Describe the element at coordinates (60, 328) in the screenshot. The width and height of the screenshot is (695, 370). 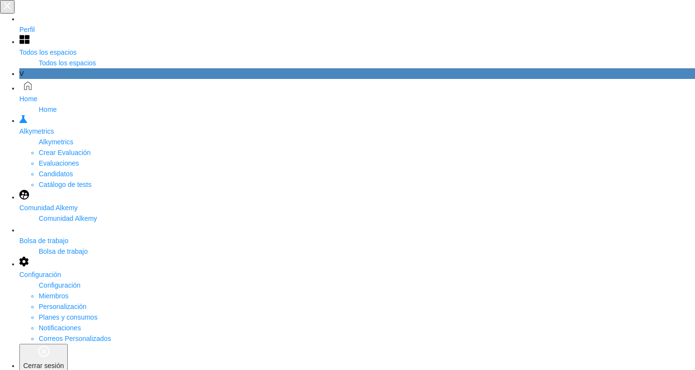
I see `a: Notificaciones` at that location.